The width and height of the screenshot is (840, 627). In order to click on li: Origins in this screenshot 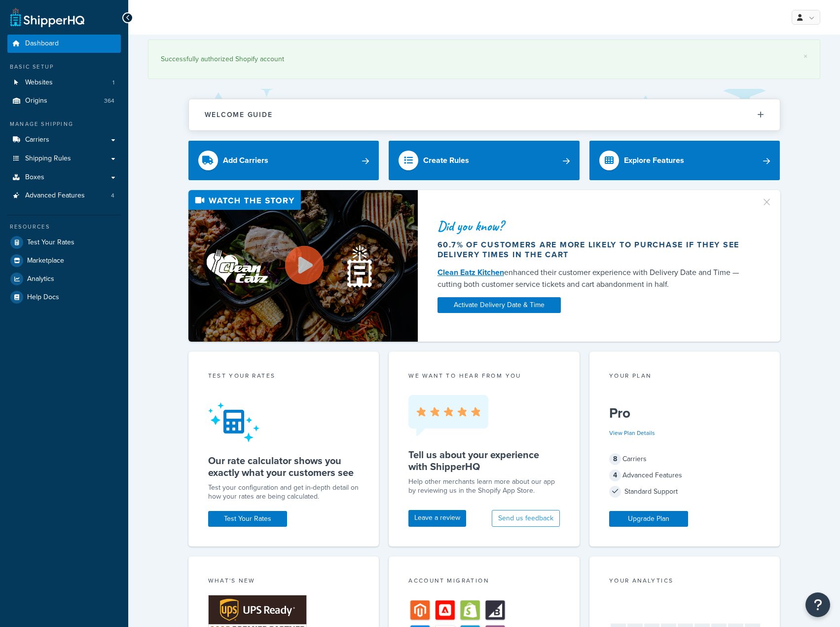, I will do `click(65, 101)`.